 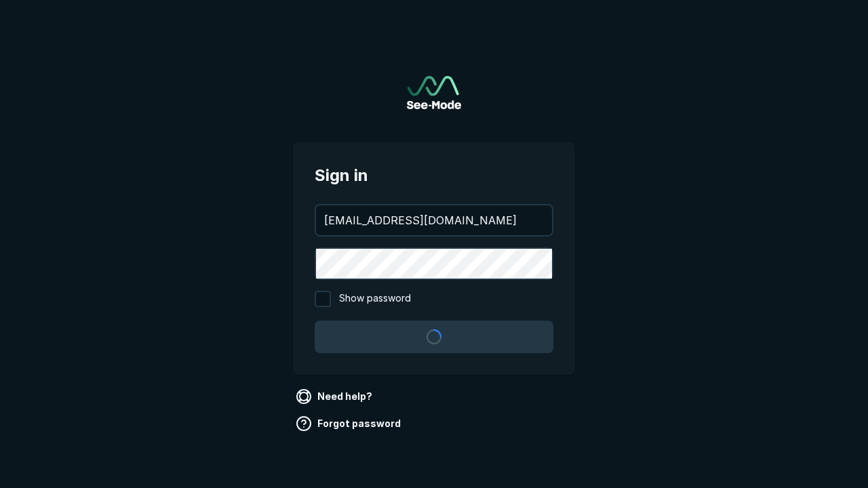 What do you see at coordinates (434, 220) in the screenshot?
I see `input: your@email.com` at bounding box center [434, 220].